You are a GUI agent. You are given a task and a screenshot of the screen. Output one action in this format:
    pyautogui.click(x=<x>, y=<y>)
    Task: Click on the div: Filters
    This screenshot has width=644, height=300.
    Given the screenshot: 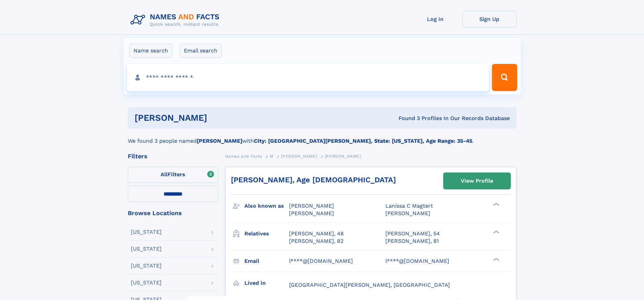 What is the action you would take?
    pyautogui.click(x=173, y=156)
    